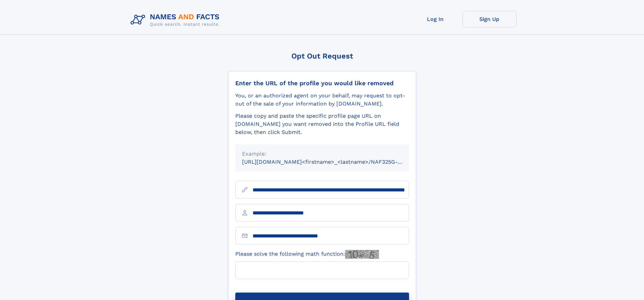 The image size is (644, 300). Describe the element at coordinates (322, 56) in the screenshot. I see `div: Opt Out Request` at that location.